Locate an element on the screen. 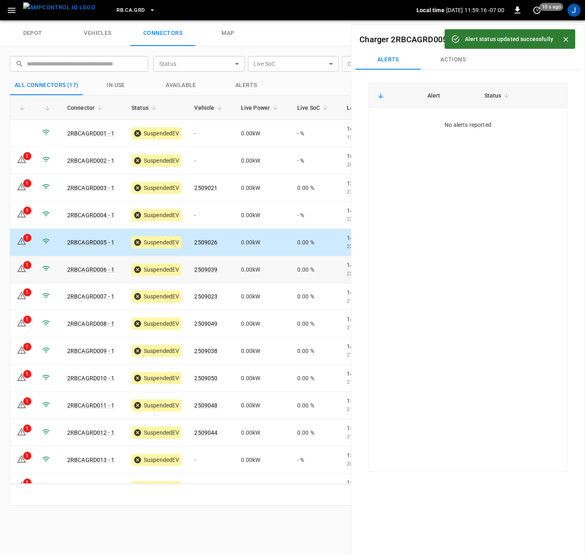 The height and width of the screenshot is (555, 585). p: 14:45 is located at coordinates (378, 347).